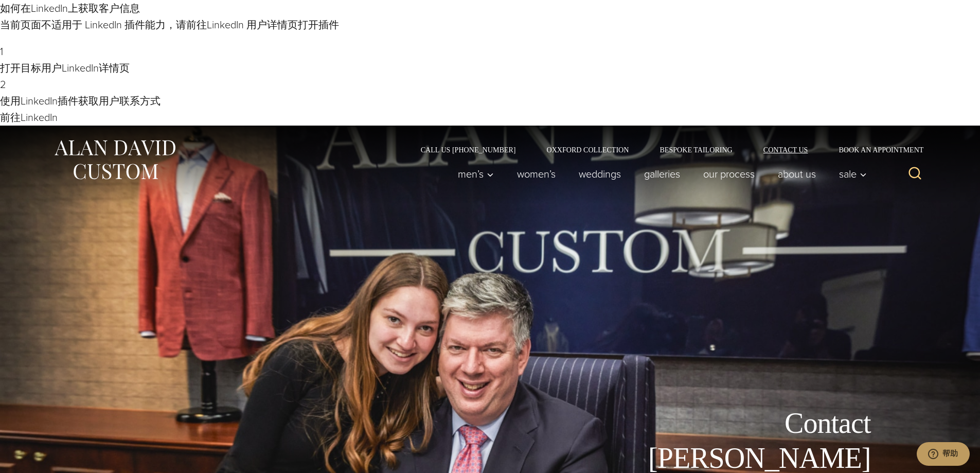 The image size is (980, 473). What do you see at coordinates (34, 11) in the screenshot?
I see `span: 帮助` at bounding box center [34, 11].